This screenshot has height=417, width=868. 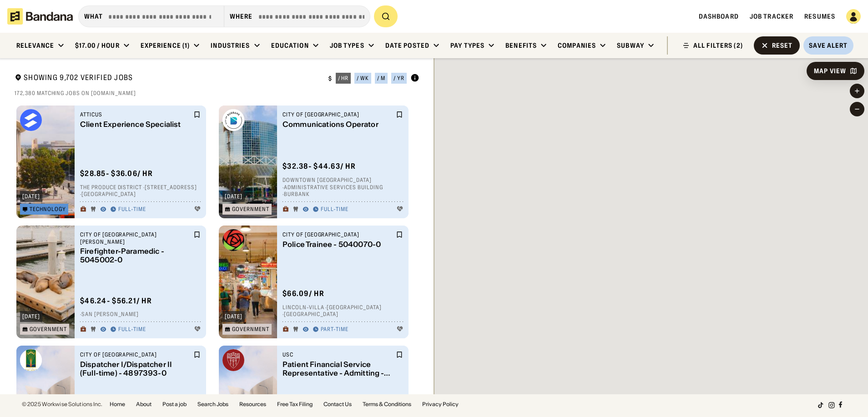 What do you see at coordinates (168, 78) in the screenshot?
I see `div: Showing 9,702 Verified Jobs` at bounding box center [168, 78].